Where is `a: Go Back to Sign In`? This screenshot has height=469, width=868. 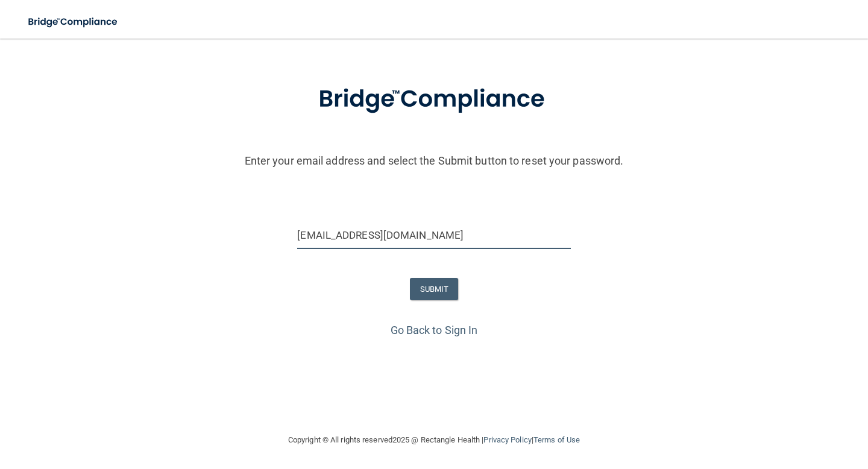 a: Go Back to Sign In is located at coordinates (434, 330).